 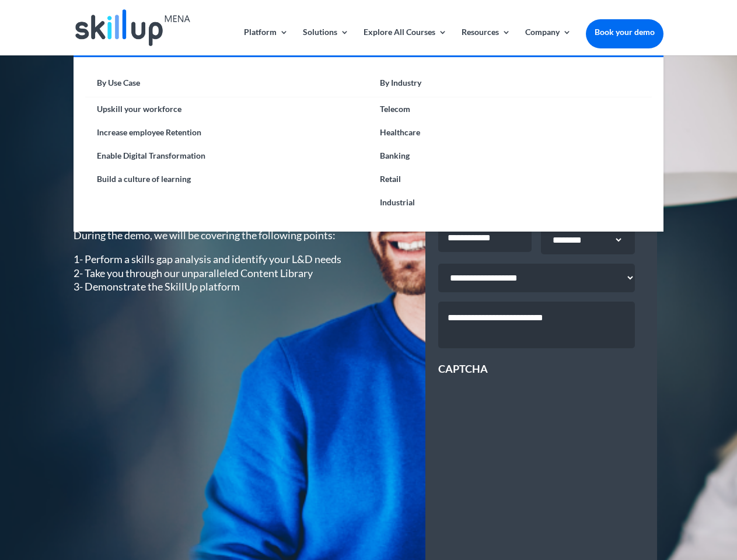 I want to click on a: By Use Case, so click(x=227, y=86).